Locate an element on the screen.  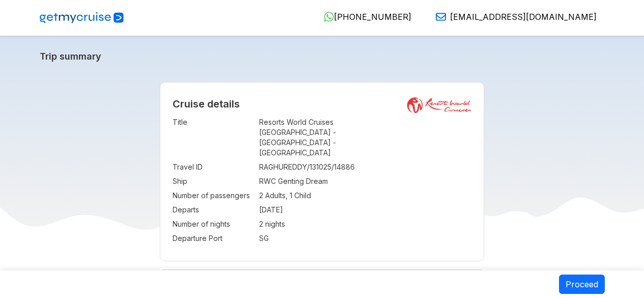
td: RWC Genting Dream is located at coordinates (365, 181).